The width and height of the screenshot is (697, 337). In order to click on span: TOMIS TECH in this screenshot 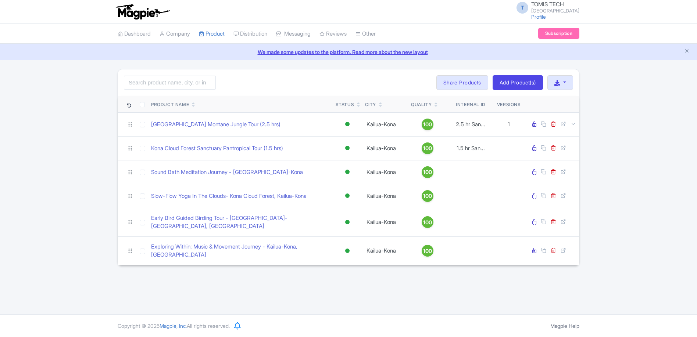, I will do `click(547, 4)`.